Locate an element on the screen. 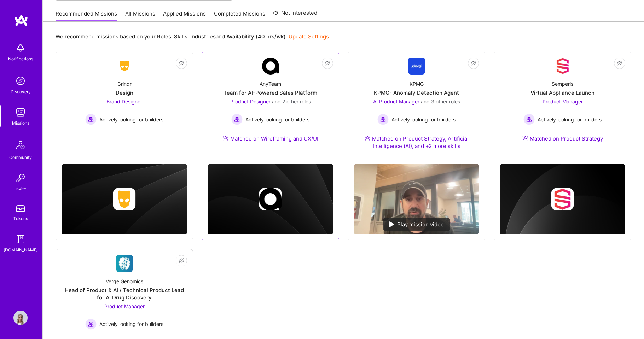 This screenshot has height=339, width=644. p: We recommend missions based on your , , and . is located at coordinates (192, 36).